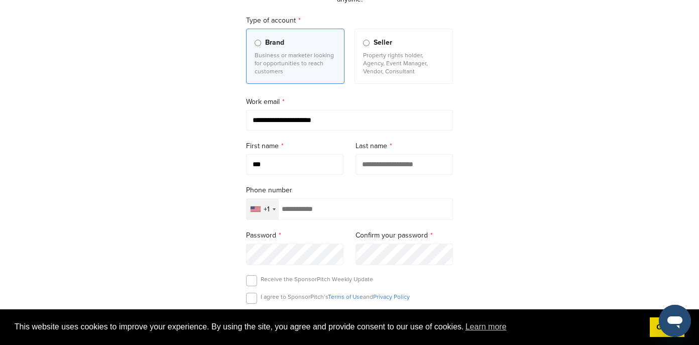 This screenshot has width=699, height=345. What do you see at coordinates (295, 146) in the screenshot?
I see `label: First name` at bounding box center [295, 146].